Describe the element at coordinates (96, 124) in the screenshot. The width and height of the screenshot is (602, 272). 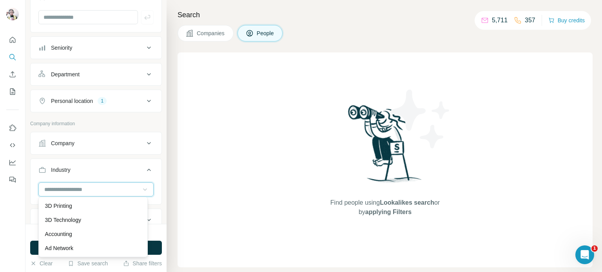
I see `p: Company information` at that location.